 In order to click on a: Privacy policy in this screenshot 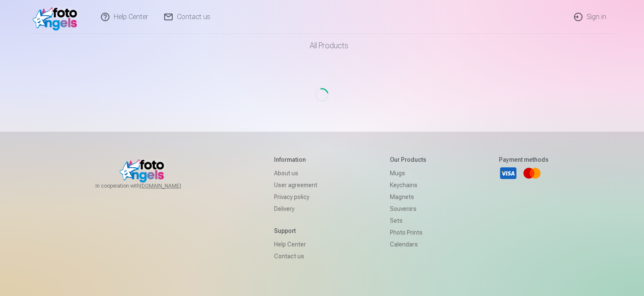, I will do `click(296, 197)`.